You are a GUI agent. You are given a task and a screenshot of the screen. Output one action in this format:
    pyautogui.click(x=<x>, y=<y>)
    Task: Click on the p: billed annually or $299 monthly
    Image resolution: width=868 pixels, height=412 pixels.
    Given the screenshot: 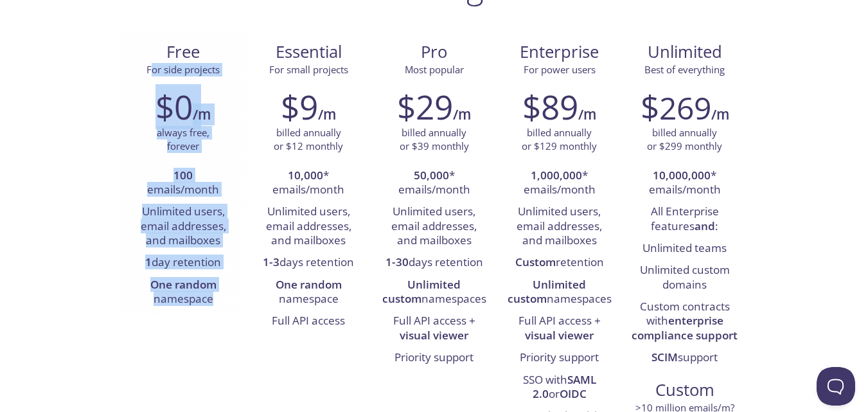 What is the action you would take?
    pyautogui.click(x=684, y=139)
    